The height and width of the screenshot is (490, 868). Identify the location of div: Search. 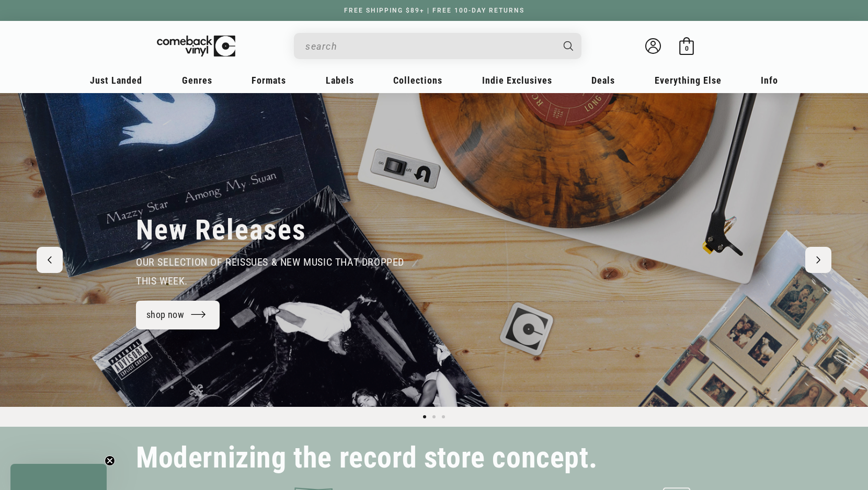
(437, 46).